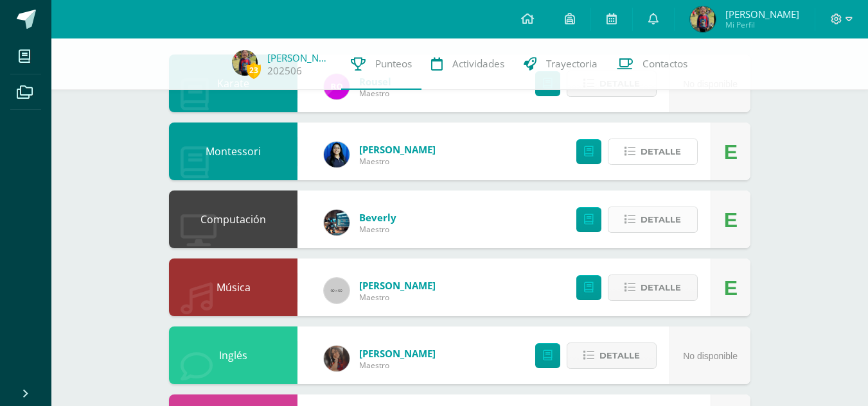 The image size is (868, 406). I want to click on img: dec63b497ed2a3e76b78ab3645528634.png, so click(337, 155).